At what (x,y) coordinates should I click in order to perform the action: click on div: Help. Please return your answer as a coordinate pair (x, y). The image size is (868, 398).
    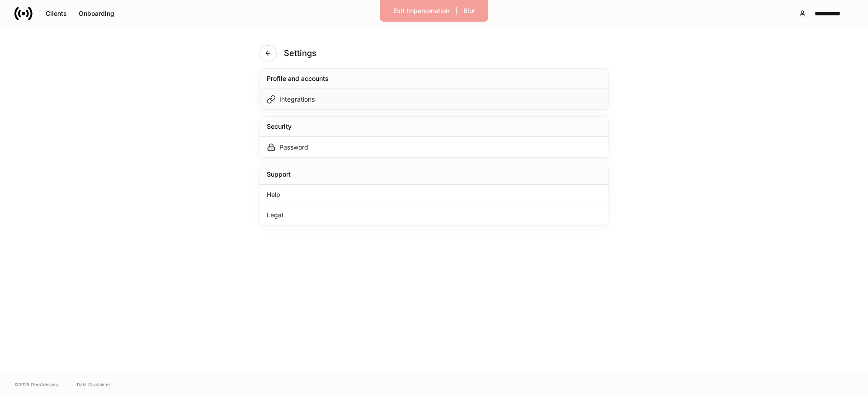
    Looking at the image, I should click on (434, 195).